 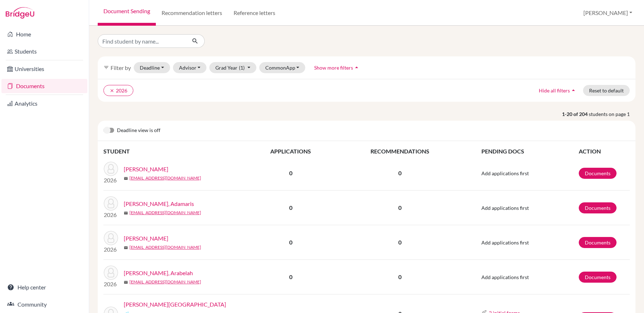 What do you see at coordinates (152, 68) in the screenshot?
I see `button: Deadline` at bounding box center [152, 68].